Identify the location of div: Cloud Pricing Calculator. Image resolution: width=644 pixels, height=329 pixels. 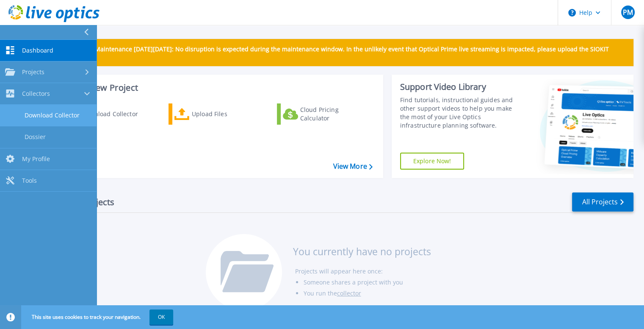
(334, 114).